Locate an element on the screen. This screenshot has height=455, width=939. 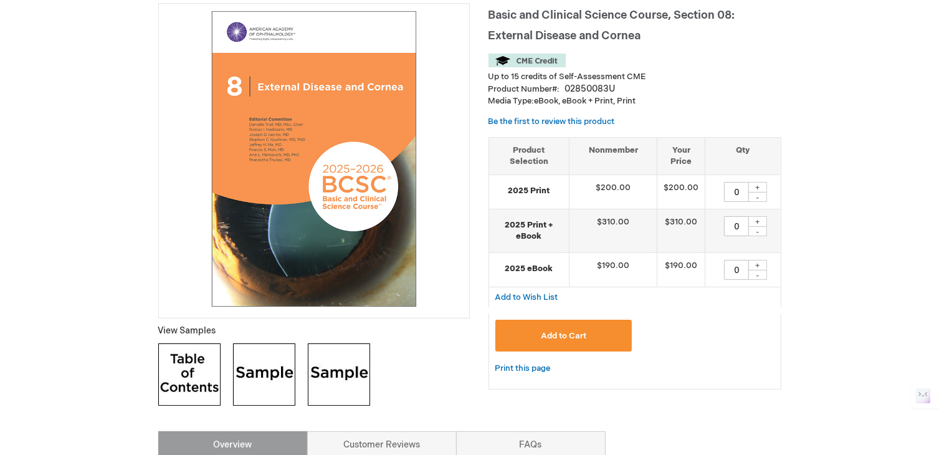
span: Add to Cart is located at coordinates (563, 336).